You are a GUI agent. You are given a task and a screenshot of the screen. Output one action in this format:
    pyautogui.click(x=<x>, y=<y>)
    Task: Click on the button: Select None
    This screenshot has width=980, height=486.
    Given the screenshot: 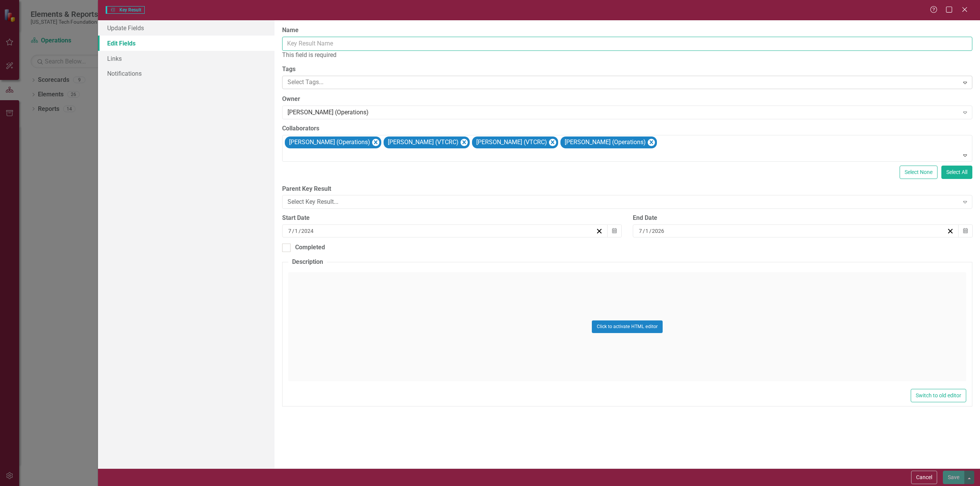 What is the action you would take?
    pyautogui.click(x=919, y=172)
    